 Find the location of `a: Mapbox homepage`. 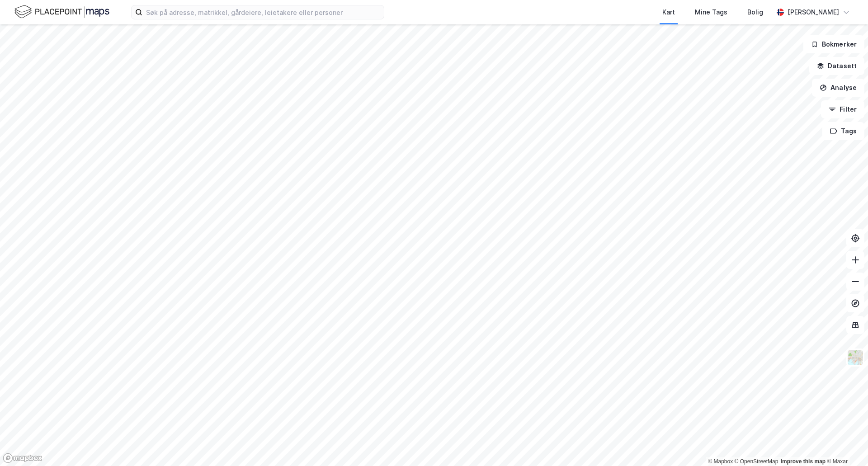

a: Mapbox homepage is located at coordinates (23, 458).